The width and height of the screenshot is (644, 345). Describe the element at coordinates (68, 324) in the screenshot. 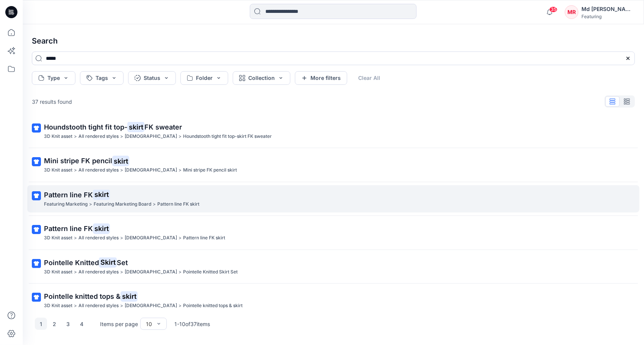

I see `button: 3` at that location.